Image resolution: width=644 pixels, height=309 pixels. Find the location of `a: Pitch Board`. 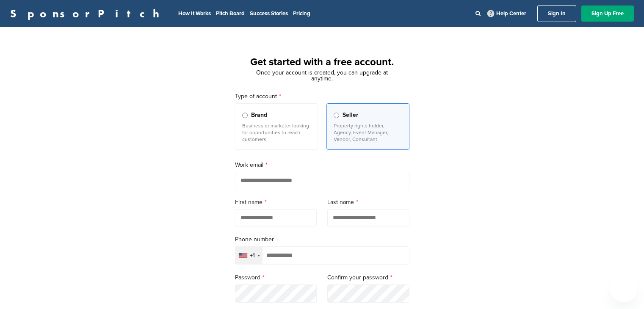

a: Pitch Board is located at coordinates (231, 14).